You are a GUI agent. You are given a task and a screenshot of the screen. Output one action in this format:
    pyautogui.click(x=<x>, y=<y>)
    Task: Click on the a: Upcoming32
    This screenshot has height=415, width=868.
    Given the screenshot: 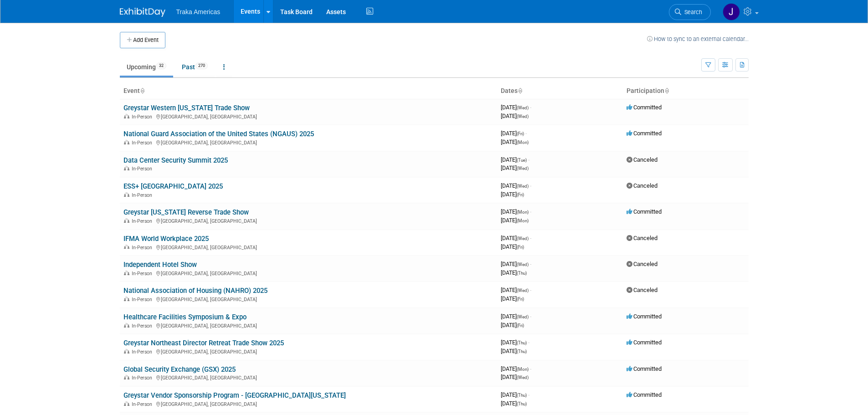 What is the action you would take?
    pyautogui.click(x=146, y=67)
    